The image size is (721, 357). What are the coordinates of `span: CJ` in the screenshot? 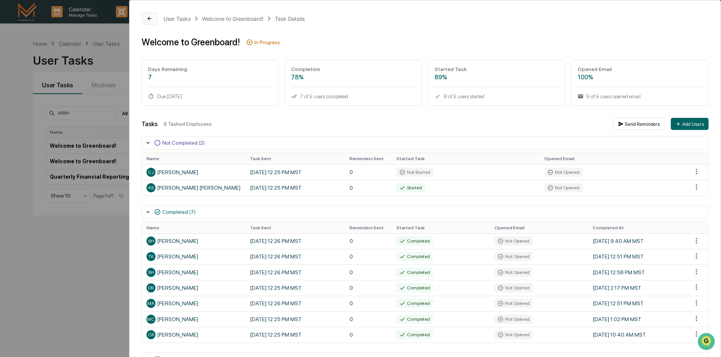 It's located at (151, 172).